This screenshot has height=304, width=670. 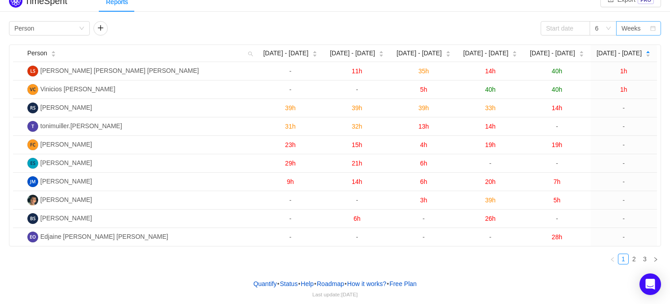 I want to click on li: 1, so click(x=623, y=259).